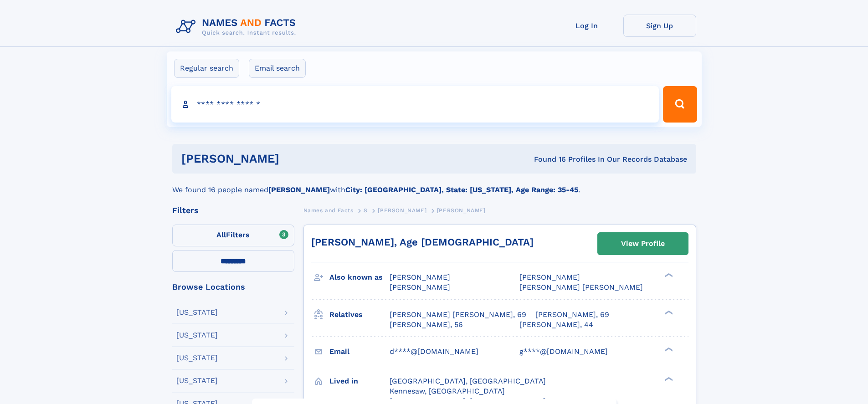 Image resolution: width=868 pixels, height=404 pixels. Describe the element at coordinates (359, 277) in the screenshot. I see `h3: Also known as` at that location.